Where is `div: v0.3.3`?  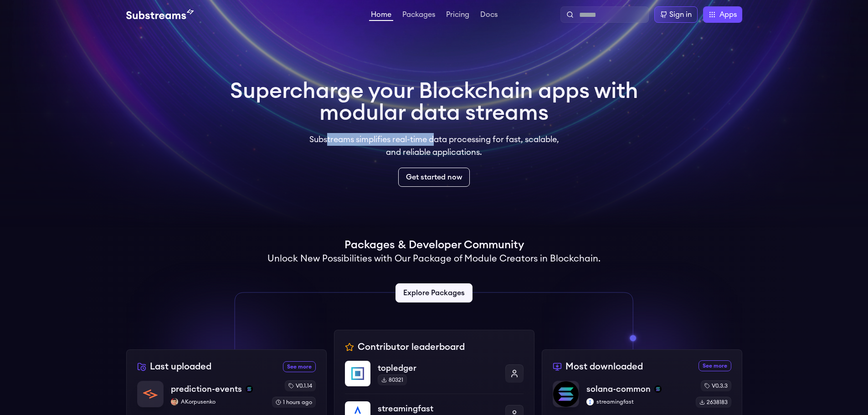 div: v0.3.3 is located at coordinates (716, 386).